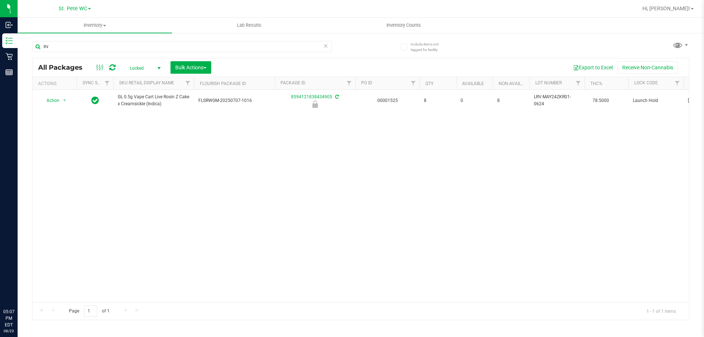  I want to click on input: Search Package ID, Item Name, SKU, Lot or Part Number..., so click(182, 47).